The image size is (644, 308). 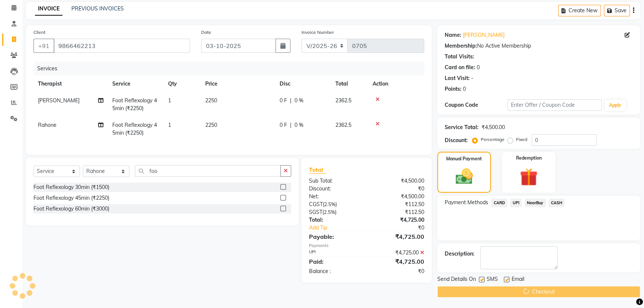 What do you see at coordinates (238, 84) in the screenshot?
I see `th: Price` at bounding box center [238, 84].